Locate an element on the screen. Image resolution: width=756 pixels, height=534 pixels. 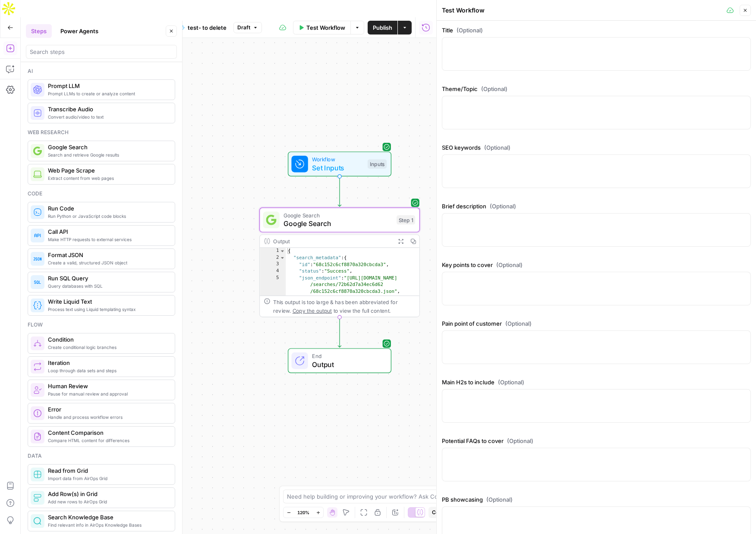
span: Loop through data sets and steps is located at coordinates (108, 370).